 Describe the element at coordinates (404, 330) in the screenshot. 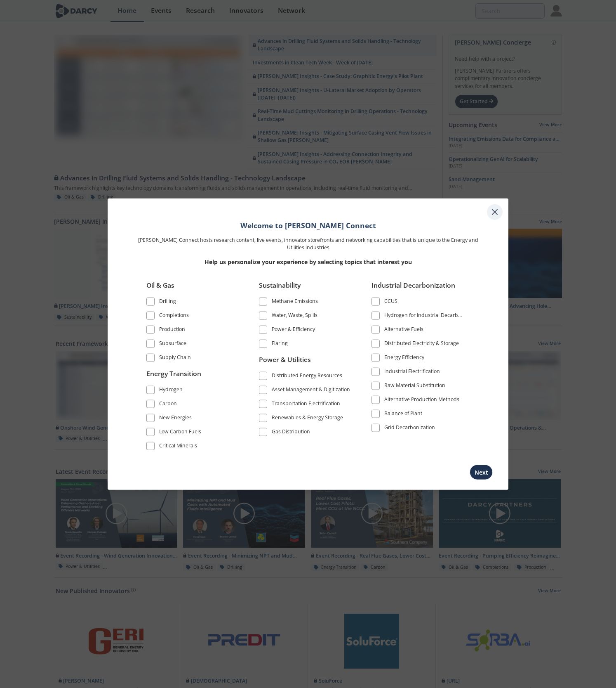

I see `div: Alternative Fuels` at that location.